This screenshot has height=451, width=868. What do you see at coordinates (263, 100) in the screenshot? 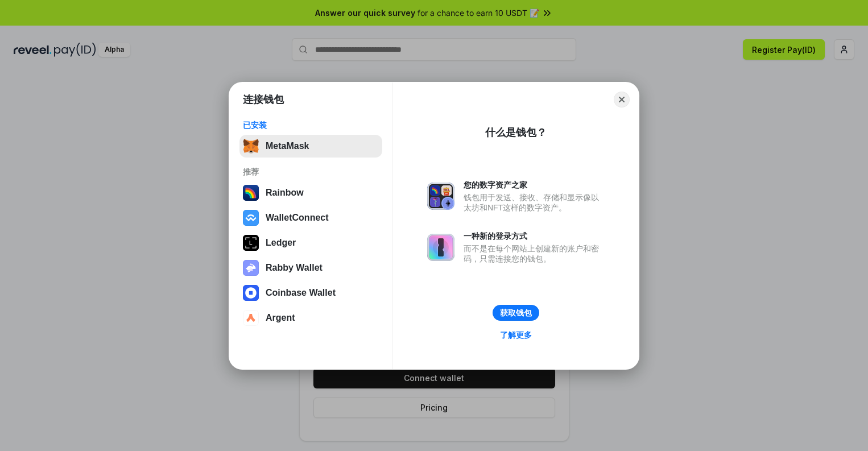
I see `h1: 连接钱包` at bounding box center [263, 100].